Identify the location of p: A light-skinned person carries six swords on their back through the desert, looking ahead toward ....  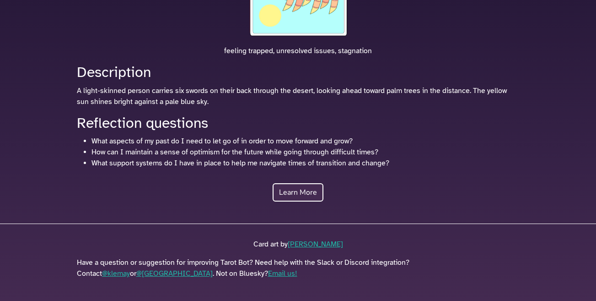
(298, 96).